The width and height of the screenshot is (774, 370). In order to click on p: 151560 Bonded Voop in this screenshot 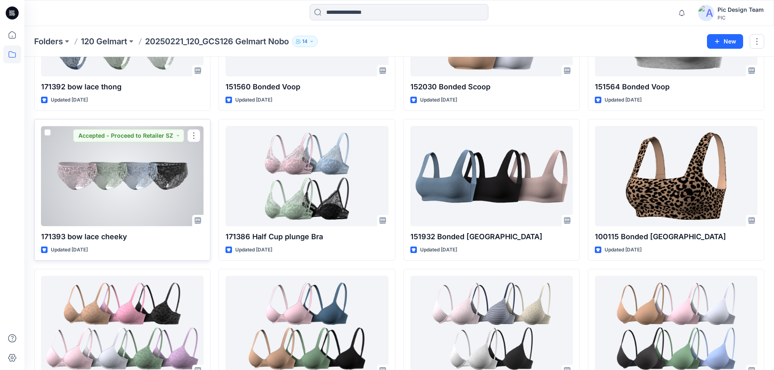, I will do `click(307, 87)`.